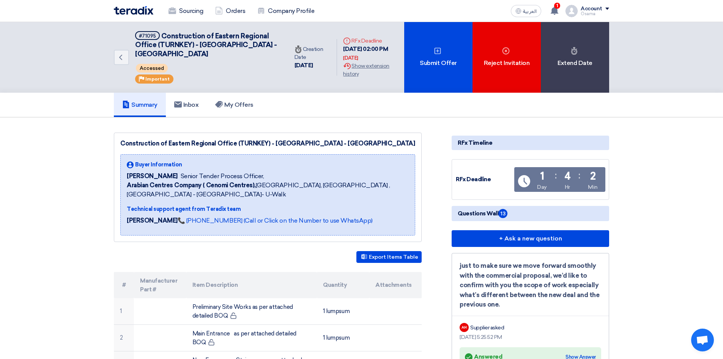 This screenshot has width=723, height=359. What do you see at coordinates (595, 14) in the screenshot?
I see `div: Osama` at bounding box center [595, 14].